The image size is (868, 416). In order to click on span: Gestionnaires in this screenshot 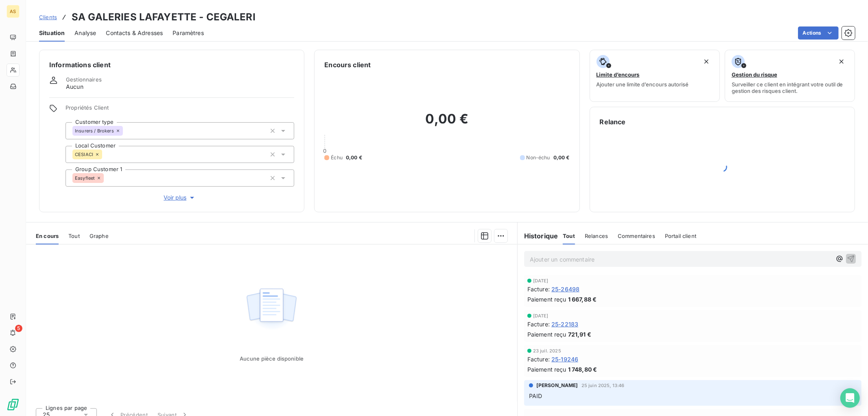, I will do `click(84, 80)`.